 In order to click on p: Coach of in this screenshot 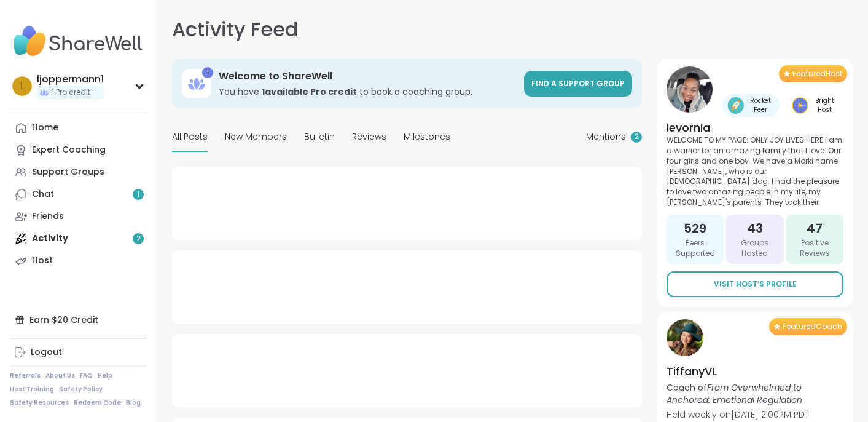, I will do `click(755, 394)`.